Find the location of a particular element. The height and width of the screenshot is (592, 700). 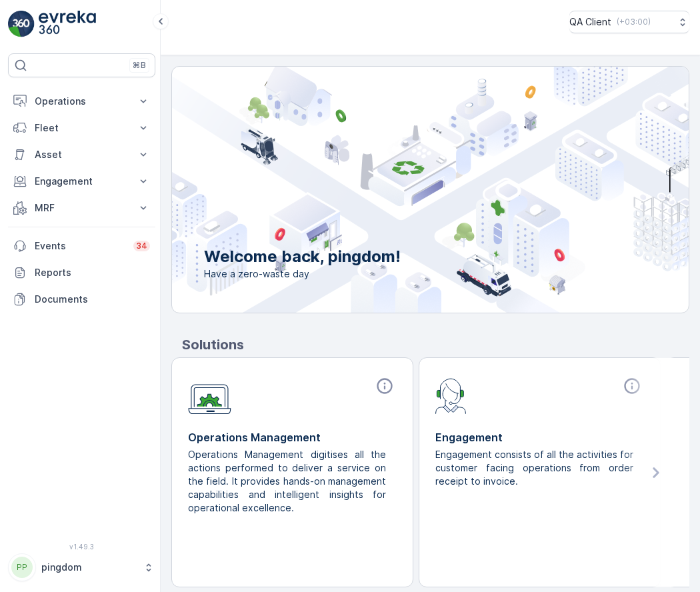

img: city illustration is located at coordinates (400, 190).